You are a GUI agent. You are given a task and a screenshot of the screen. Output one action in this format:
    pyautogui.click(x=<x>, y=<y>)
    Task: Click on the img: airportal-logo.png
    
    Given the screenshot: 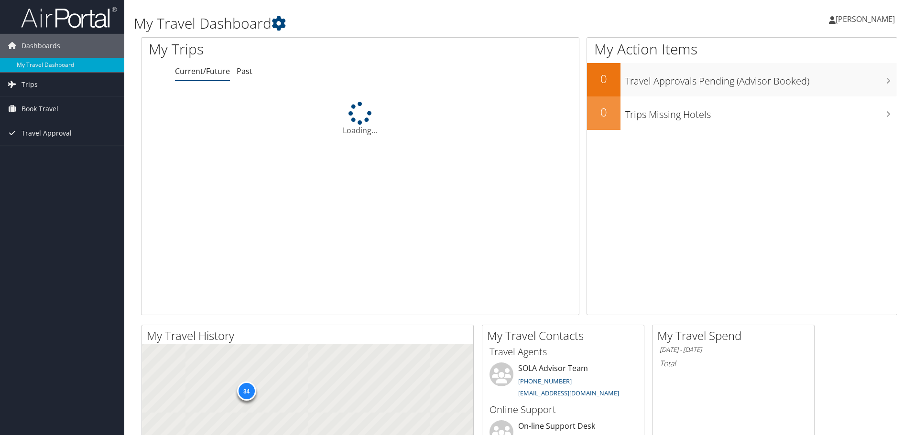 What is the action you would take?
    pyautogui.click(x=69, y=17)
    